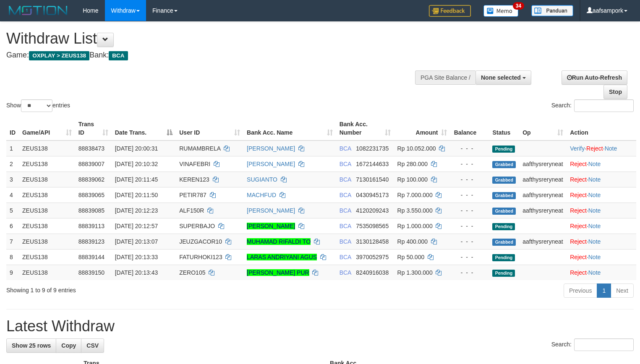 Image resolution: width=640 pixels, height=364 pixels. I want to click on th: Date Trans.: activate to sort column descending, so click(144, 128).